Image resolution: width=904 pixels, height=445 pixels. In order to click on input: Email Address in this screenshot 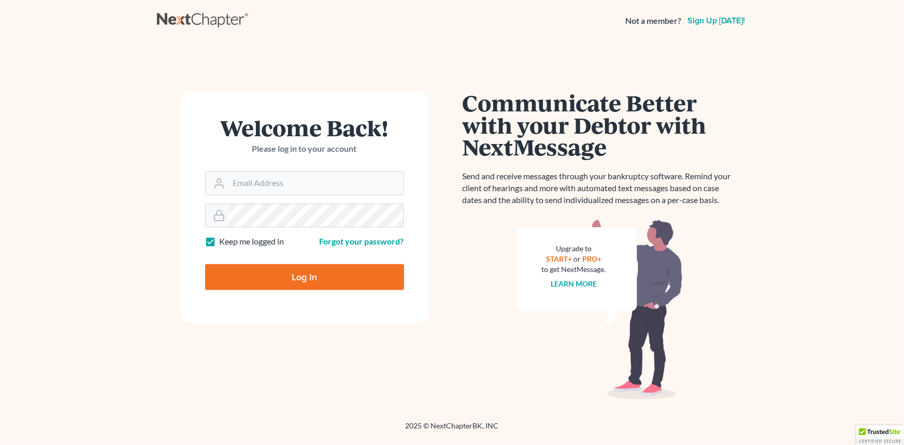, I will do `click(316, 183)`.